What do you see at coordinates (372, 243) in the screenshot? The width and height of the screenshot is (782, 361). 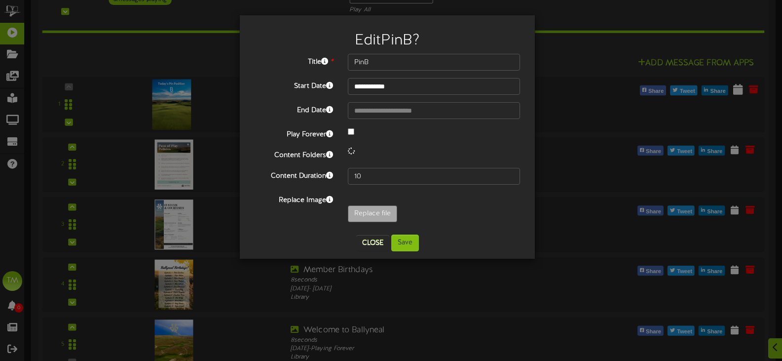 I see `button: Close` at bounding box center [372, 243].